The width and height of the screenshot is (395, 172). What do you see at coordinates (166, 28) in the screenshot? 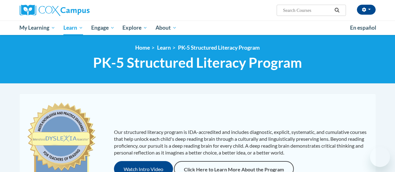
I see `span: About` at bounding box center [166, 28].